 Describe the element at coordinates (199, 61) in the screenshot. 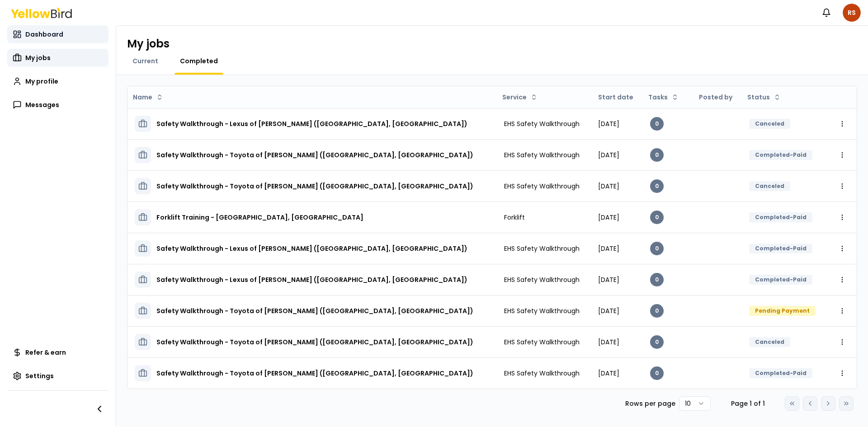

I see `a: Completed` at that location.